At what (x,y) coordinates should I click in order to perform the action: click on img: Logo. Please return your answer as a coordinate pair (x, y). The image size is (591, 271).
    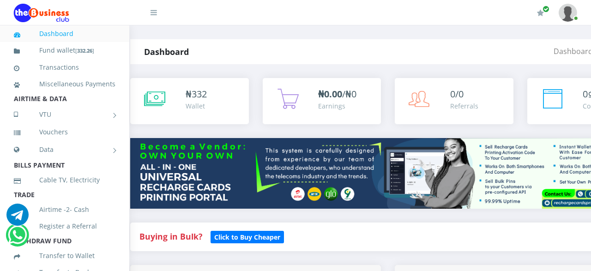
    Looking at the image, I should click on (42, 13).